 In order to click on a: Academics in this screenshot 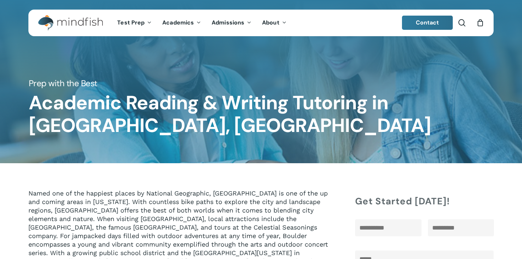, I will do `click(182, 23)`.